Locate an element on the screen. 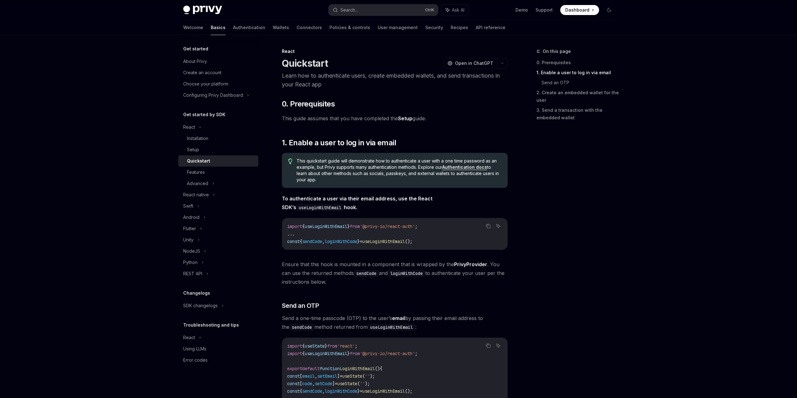  a: Using LLMs is located at coordinates (218, 349).